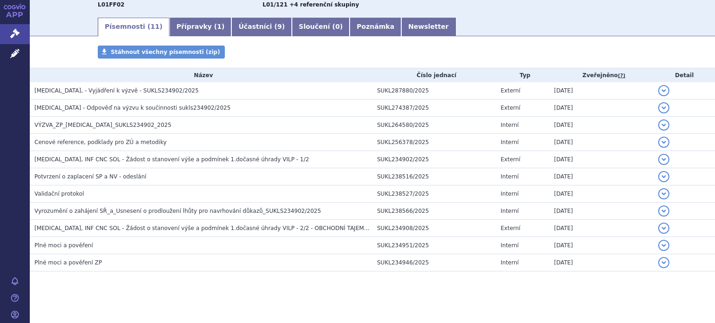 This screenshot has width=715, height=323. Describe the element at coordinates (337, 27) in the screenshot. I see `span: 0` at that location.